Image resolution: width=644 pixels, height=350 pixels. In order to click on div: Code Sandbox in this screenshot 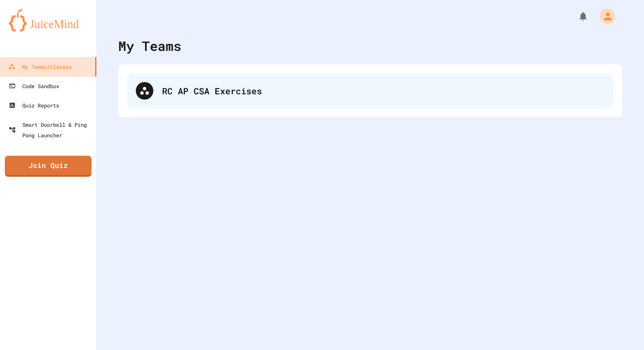, I will do `click(34, 86)`.